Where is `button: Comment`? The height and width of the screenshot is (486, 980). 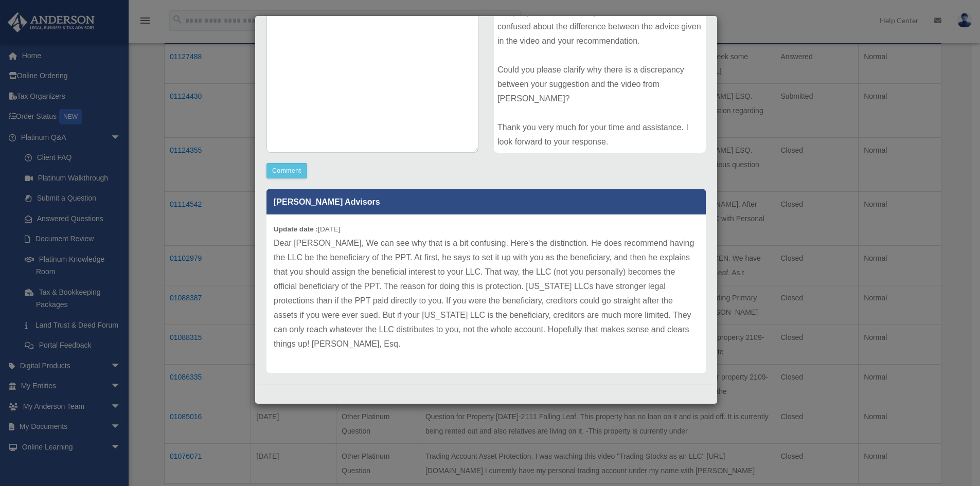
button: Comment is located at coordinates (286, 171).